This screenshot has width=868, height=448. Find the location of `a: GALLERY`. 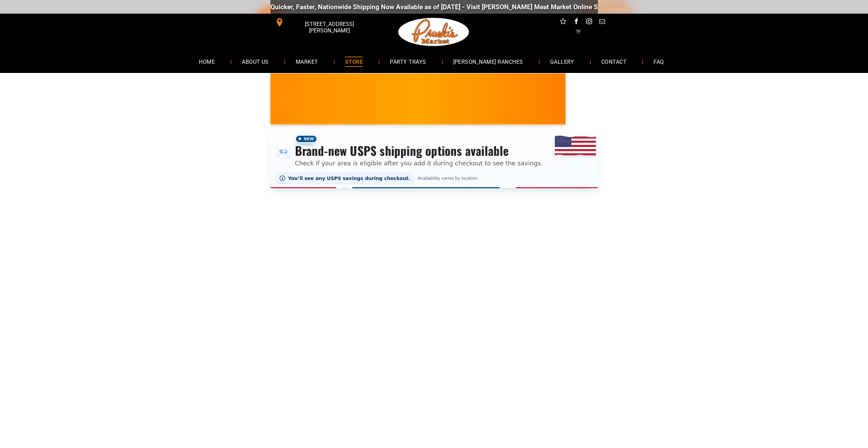

a: GALLERY is located at coordinates (562, 61).